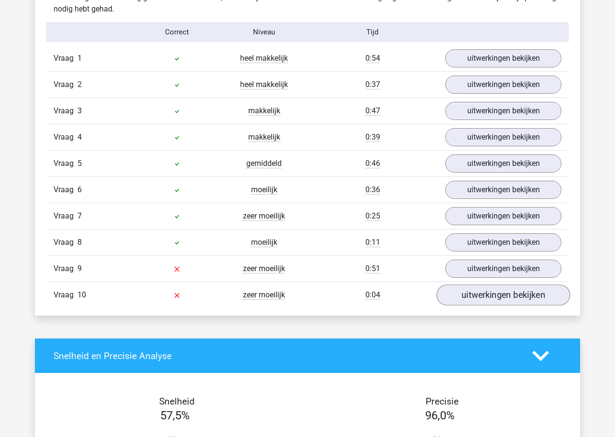  I want to click on div: Niveau, so click(264, 32).